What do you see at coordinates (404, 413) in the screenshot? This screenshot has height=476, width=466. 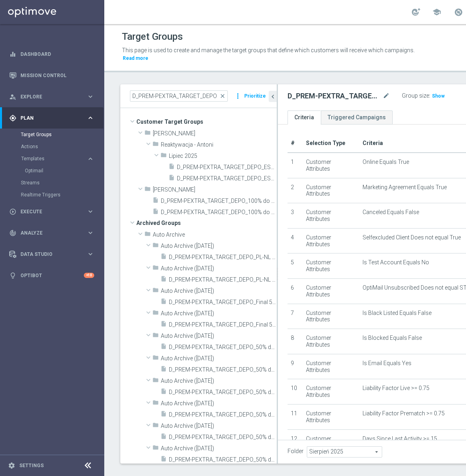 I see `span: Liability Factor Prematch >= 0.75` at bounding box center [404, 413].